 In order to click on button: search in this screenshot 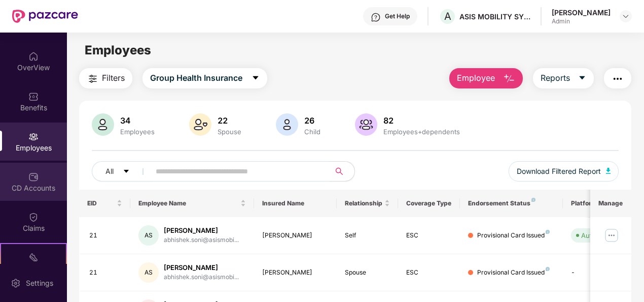, I will do `click(342, 172)`.